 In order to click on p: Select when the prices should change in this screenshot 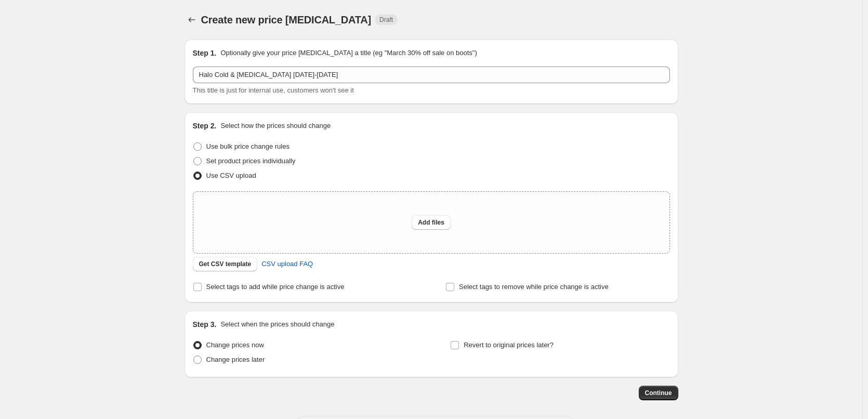, I will do `click(277, 324)`.